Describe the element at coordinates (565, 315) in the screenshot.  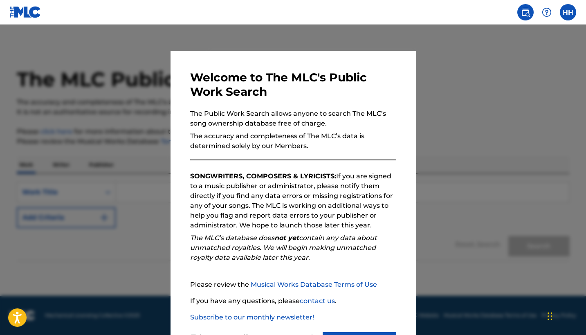
I see `div: Chat Widget` at that location.